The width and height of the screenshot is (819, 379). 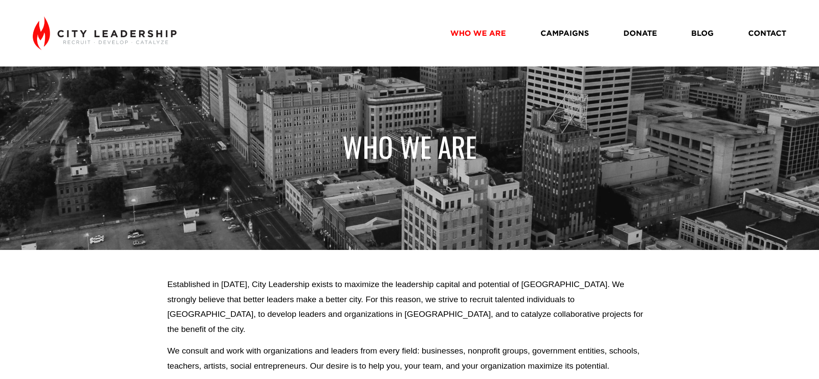 What do you see at coordinates (104, 33) in the screenshot?
I see `a: City Leadership - Recruit. Develop. Catalyze.` at bounding box center [104, 33].